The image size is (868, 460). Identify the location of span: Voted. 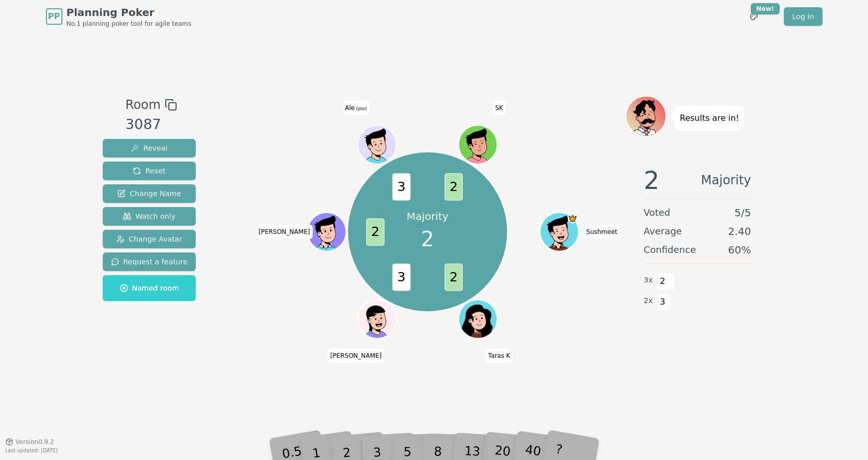
(657, 213).